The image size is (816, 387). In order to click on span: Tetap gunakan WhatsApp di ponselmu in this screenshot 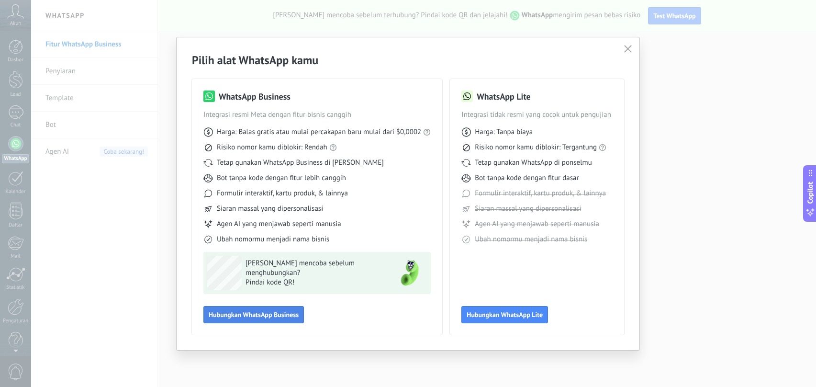, I will do `click(533, 163)`.